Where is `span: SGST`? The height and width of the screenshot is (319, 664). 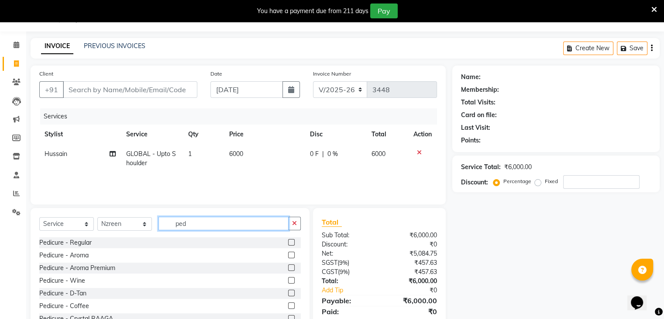
span: SGST is located at coordinates (330, 262).